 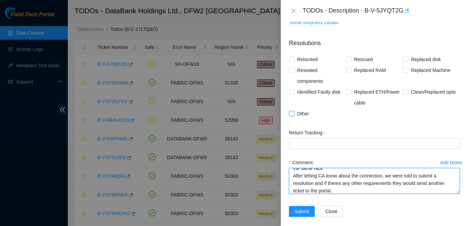 I want to click on span: Identified Faulty disk, so click(x=319, y=92).